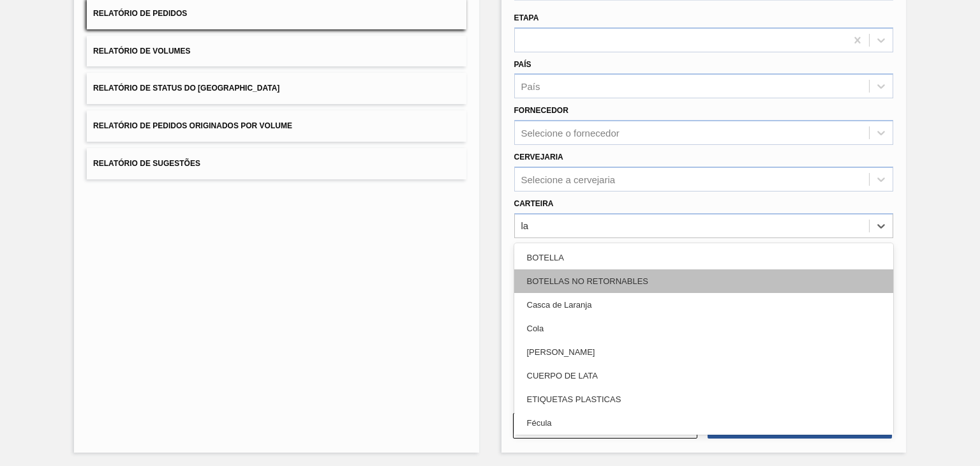 The width and height of the screenshot is (980, 466). I want to click on span: Relatório de Volumes, so click(142, 51).